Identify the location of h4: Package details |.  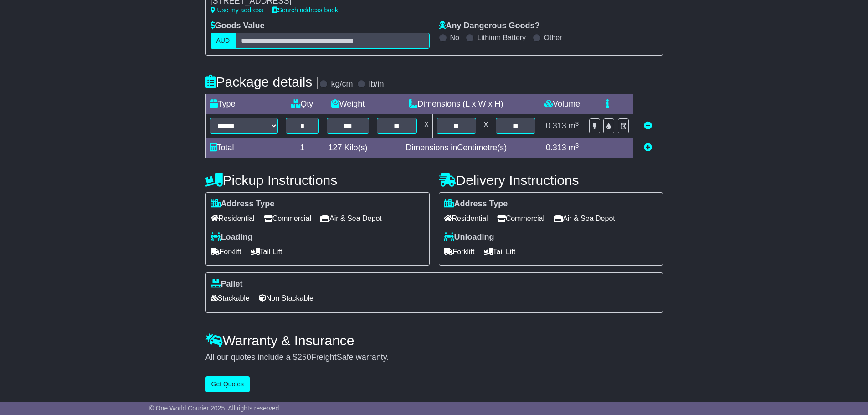
(263, 81).